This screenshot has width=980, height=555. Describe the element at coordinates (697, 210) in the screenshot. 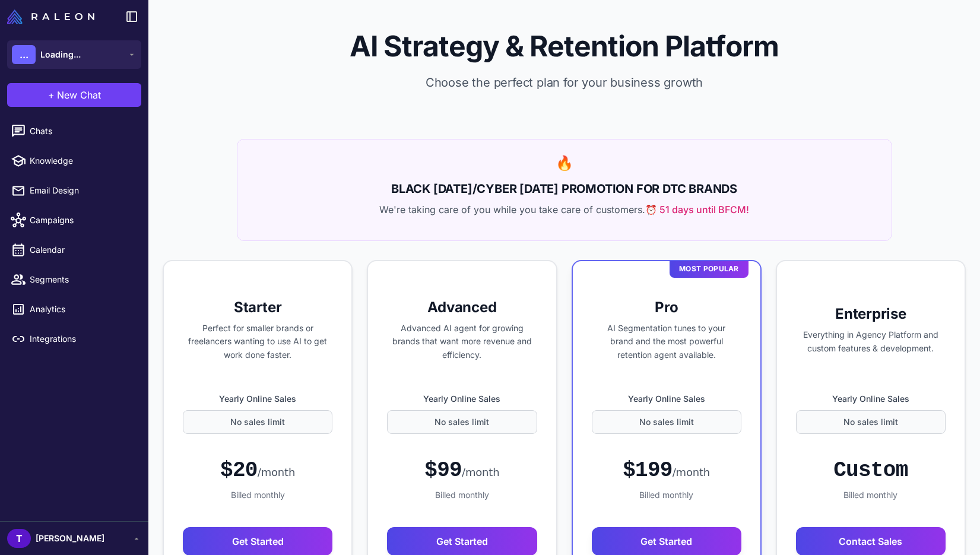

I see `span: ⏰ 51 days until BFCM!` at that location.